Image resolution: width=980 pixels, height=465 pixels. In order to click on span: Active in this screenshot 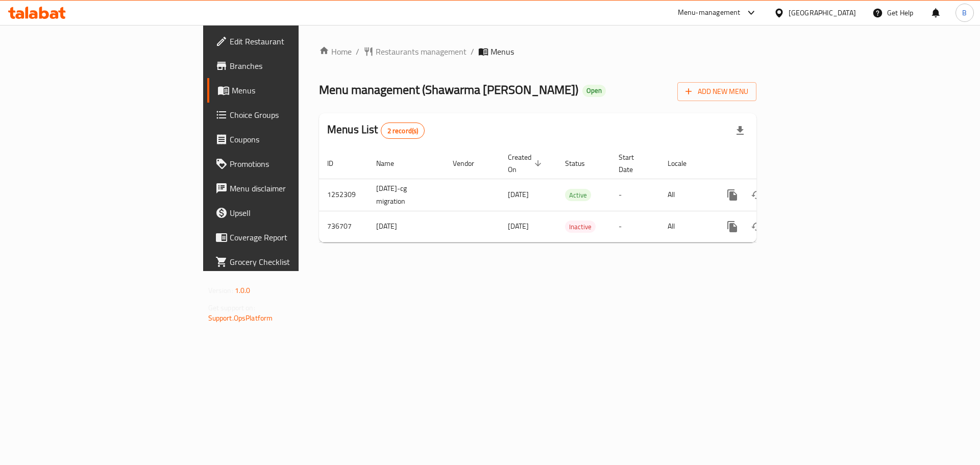, I will do `click(578, 195)`.